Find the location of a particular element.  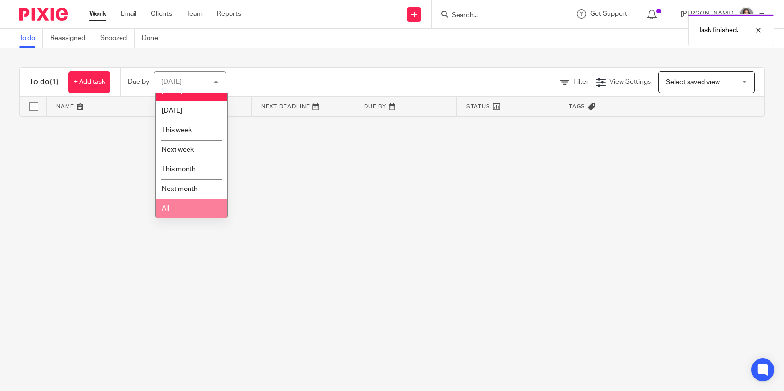

a: To do is located at coordinates (31, 38).